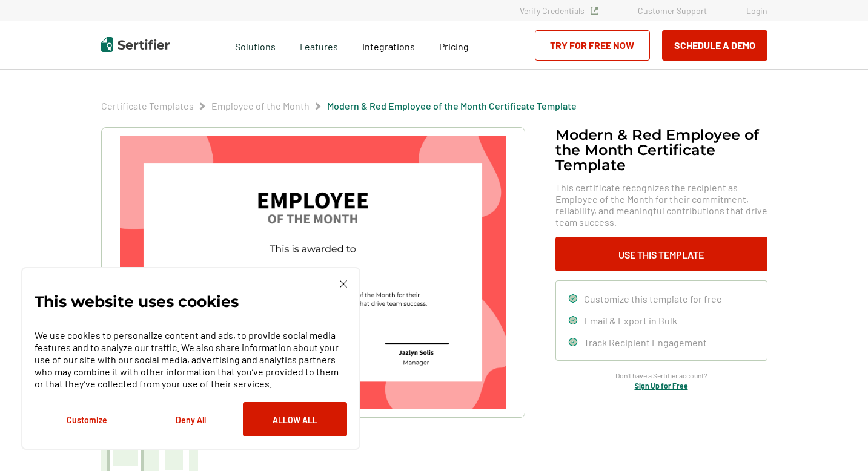 Image resolution: width=868 pixels, height=471 pixels. What do you see at coordinates (295, 419) in the screenshot?
I see `button: Allow All` at bounding box center [295, 419].